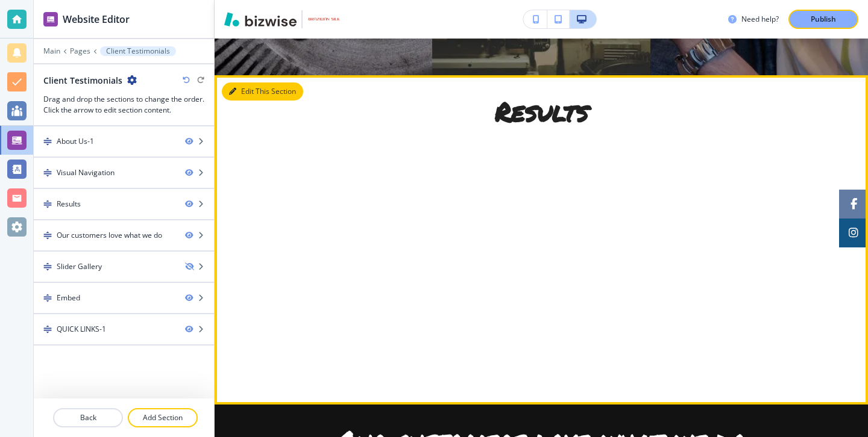 The image size is (868, 437). What do you see at coordinates (163, 418) in the screenshot?
I see `button: Add Section` at bounding box center [163, 418].